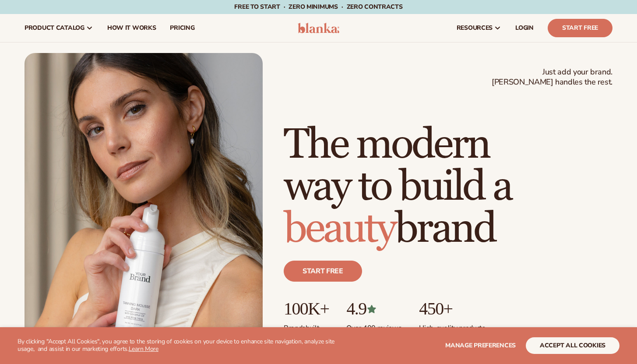  I want to click on a: Learn More, so click(143, 349).